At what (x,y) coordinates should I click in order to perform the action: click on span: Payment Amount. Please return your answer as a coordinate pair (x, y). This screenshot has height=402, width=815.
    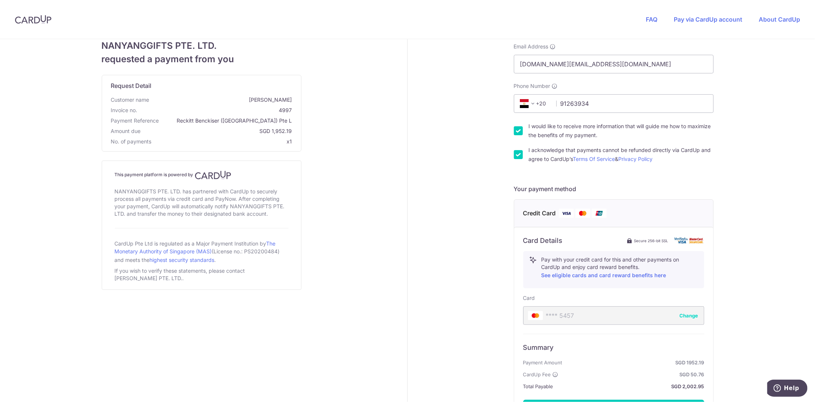
    Looking at the image, I should click on (542, 362).